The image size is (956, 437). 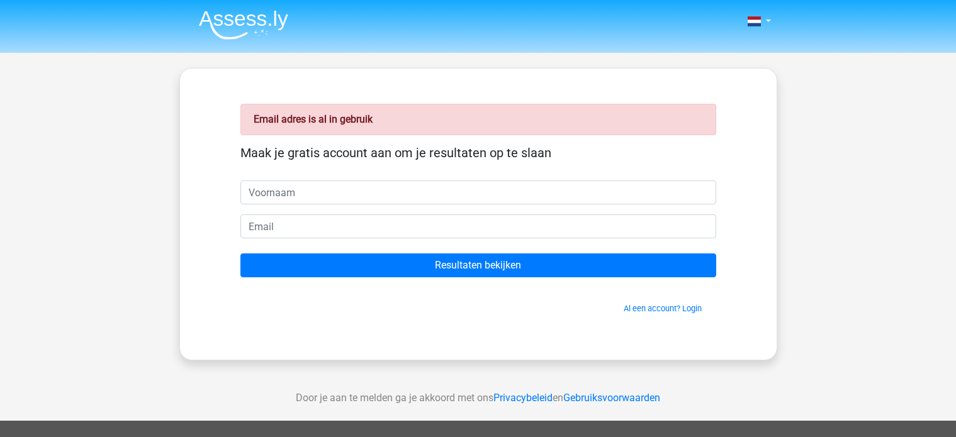 What do you see at coordinates (663, 308) in the screenshot?
I see `a: Al een account? Login` at bounding box center [663, 308].